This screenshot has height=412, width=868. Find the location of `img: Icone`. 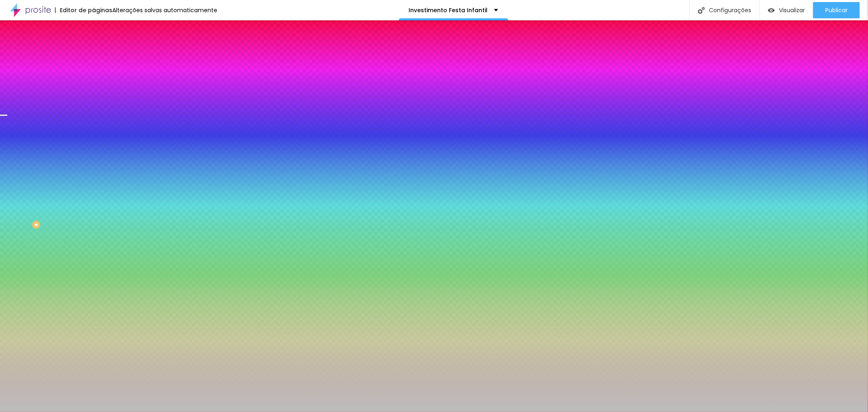

img: Icone is located at coordinates (701, 10).